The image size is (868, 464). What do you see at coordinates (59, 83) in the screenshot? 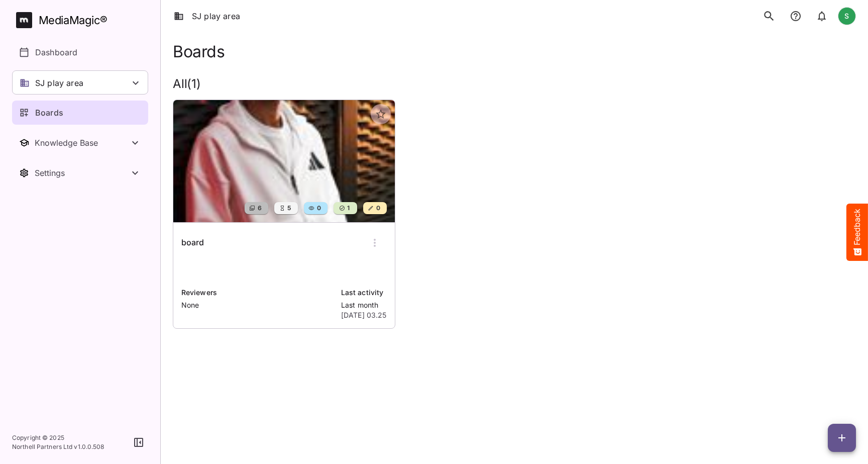
I see `p: SJ play area` at bounding box center [59, 83].